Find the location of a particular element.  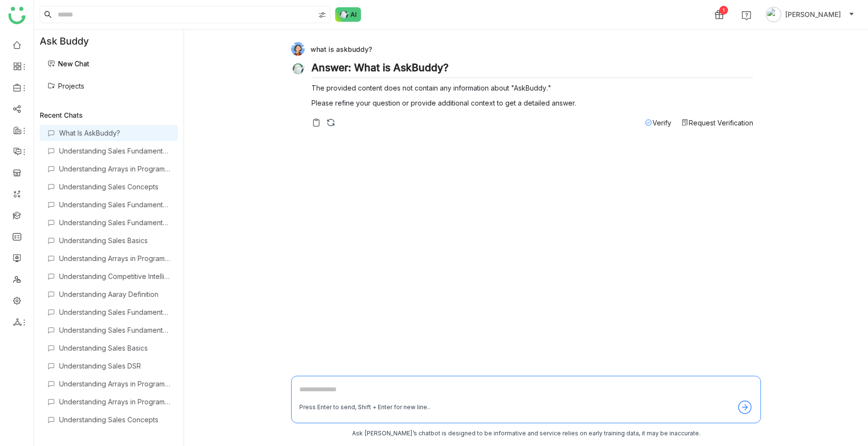

a: New Chat is located at coordinates (68, 63).